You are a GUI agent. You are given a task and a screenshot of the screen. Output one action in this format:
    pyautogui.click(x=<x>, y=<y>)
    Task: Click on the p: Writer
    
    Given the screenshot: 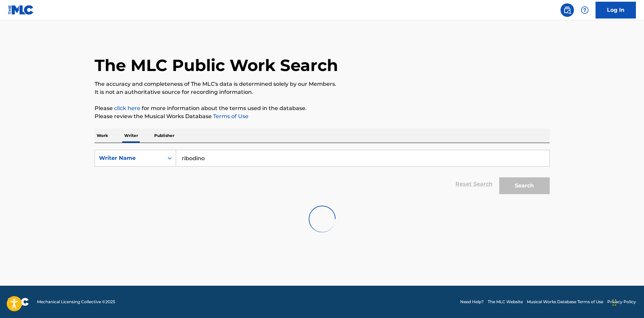 What is the action you would take?
    pyautogui.click(x=131, y=136)
    